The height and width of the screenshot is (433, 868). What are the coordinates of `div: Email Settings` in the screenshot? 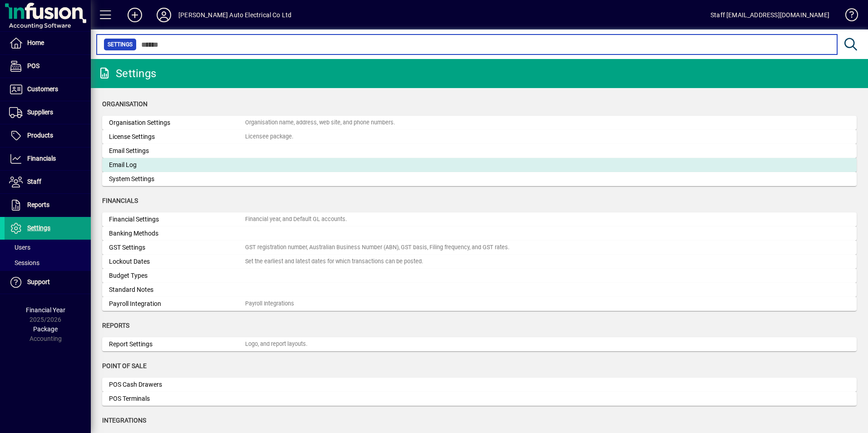 It's located at (177, 151).